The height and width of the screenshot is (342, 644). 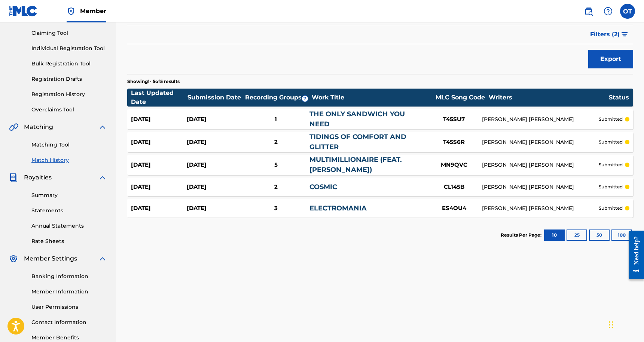 What do you see at coordinates (278, 98) in the screenshot?
I see `div: Recording Groups` at bounding box center [278, 98].